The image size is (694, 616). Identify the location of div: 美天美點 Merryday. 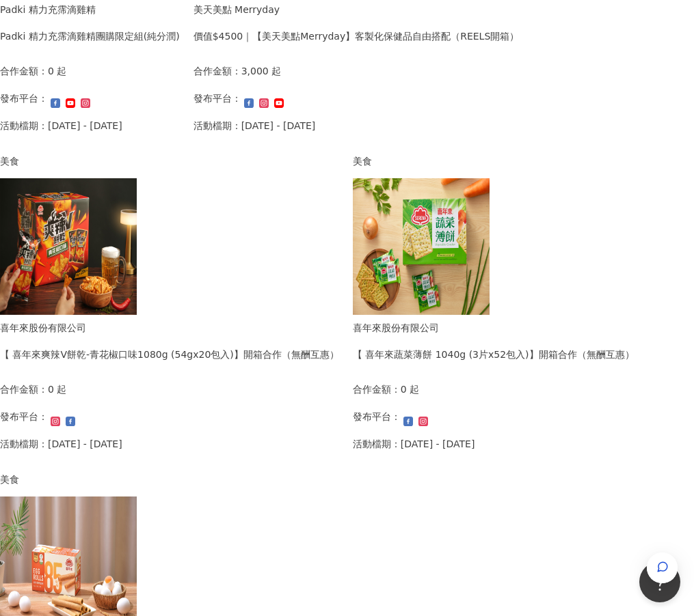
(356, 10).